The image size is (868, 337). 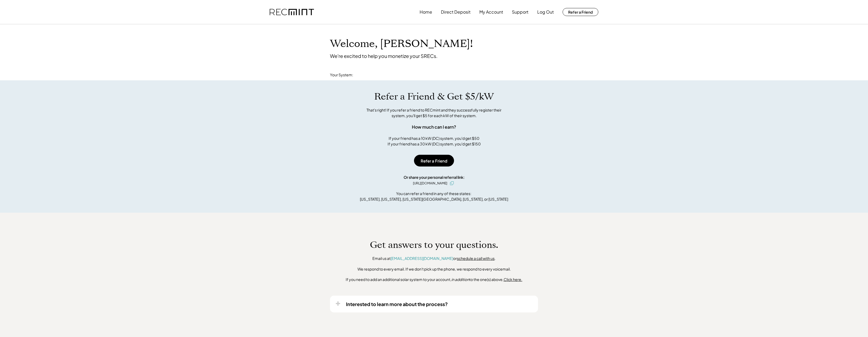 What do you see at coordinates (520, 12) in the screenshot?
I see `button: Support` at bounding box center [520, 12].